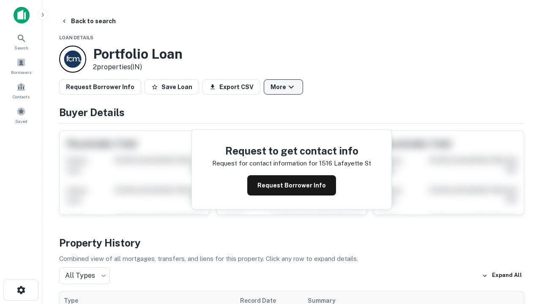  Describe the element at coordinates (21, 90) in the screenshot. I see `div: Contacts` at that location.